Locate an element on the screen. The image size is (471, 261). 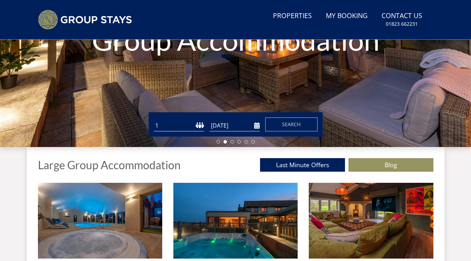
a: Contact Us01823 662231 is located at coordinates (402, 19).